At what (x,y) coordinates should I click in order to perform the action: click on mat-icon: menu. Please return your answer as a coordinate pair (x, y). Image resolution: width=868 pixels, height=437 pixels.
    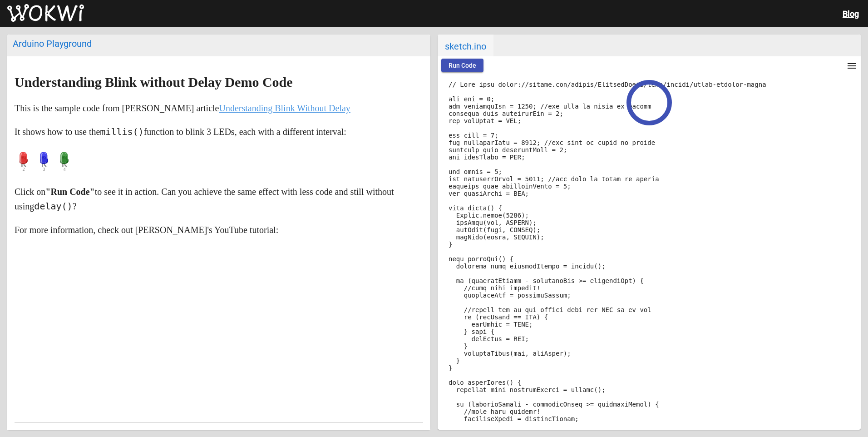
    Looking at the image, I should click on (851, 66).